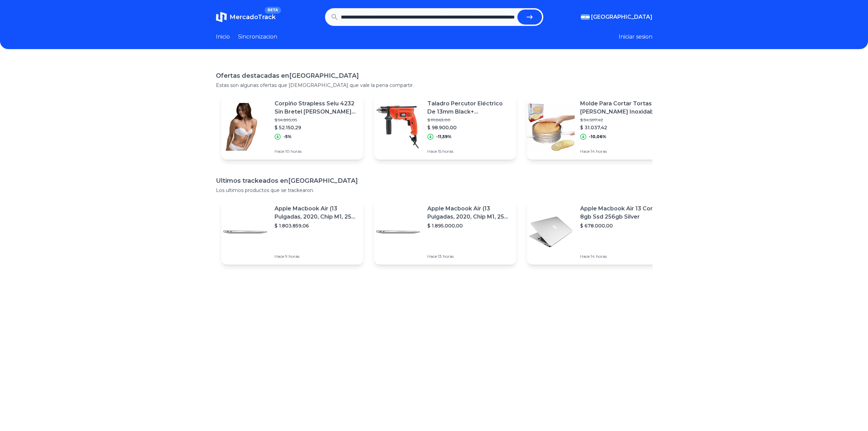  Describe the element at coordinates (621, 226) in the screenshot. I see `p: $ 678.000,00` at that location.